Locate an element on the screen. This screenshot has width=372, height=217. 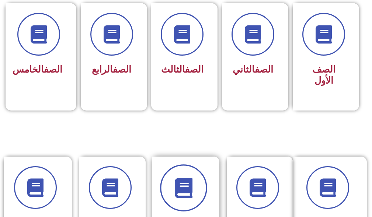
span: الثاني is located at coordinates (253, 69).